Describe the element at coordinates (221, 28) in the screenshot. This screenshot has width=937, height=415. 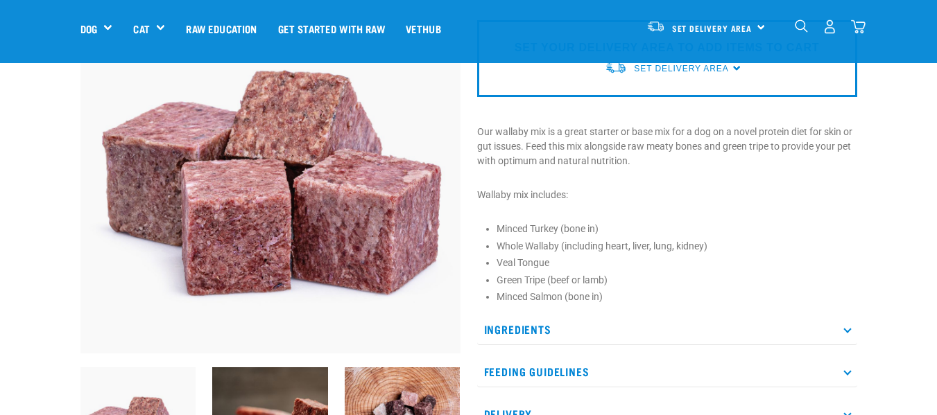
I see `a: Raw Education` at that location.